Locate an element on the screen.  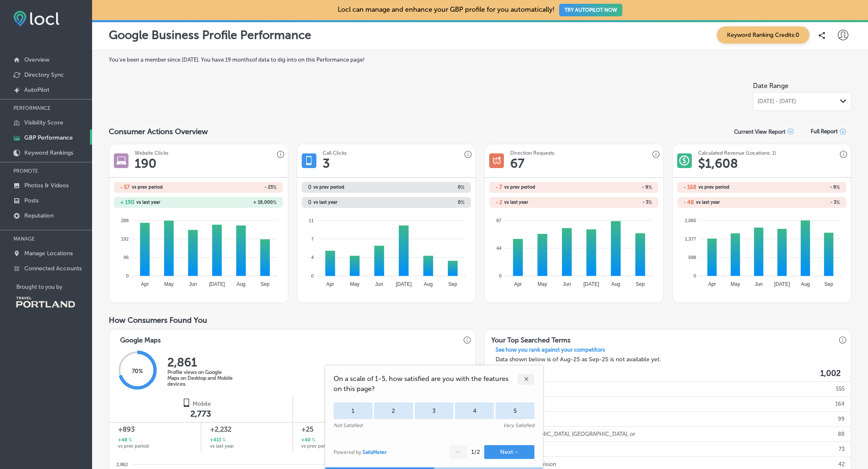
h2: - 7 is located at coordinates (499, 187).